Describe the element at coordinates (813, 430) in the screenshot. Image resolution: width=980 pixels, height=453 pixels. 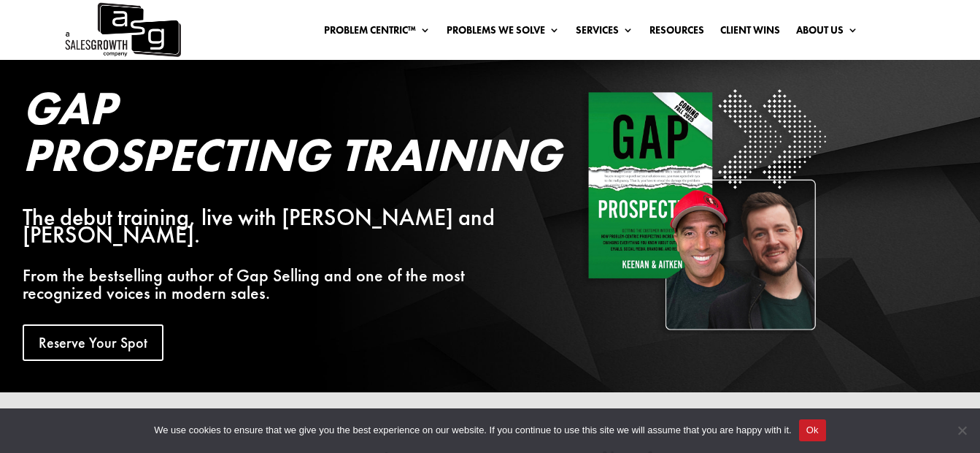
I see `button: Ok` at that location.